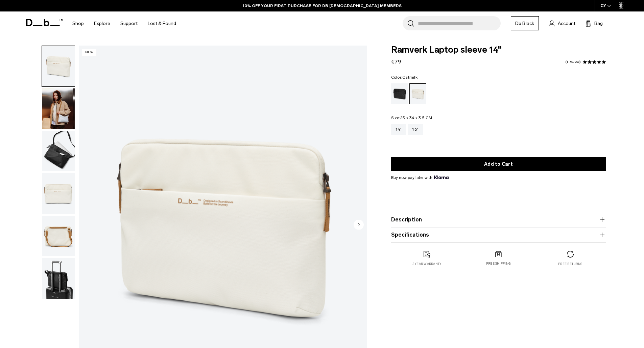 The width and height of the screenshot is (644, 348). Describe the element at coordinates (102, 23) in the screenshot. I see `a: Explore` at that location.